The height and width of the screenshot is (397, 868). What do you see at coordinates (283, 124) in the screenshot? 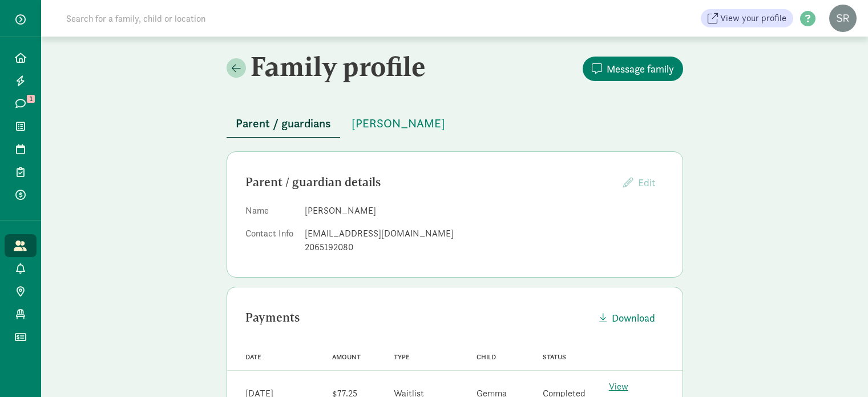
I see `button: Parent / guardians` at bounding box center [283, 124].